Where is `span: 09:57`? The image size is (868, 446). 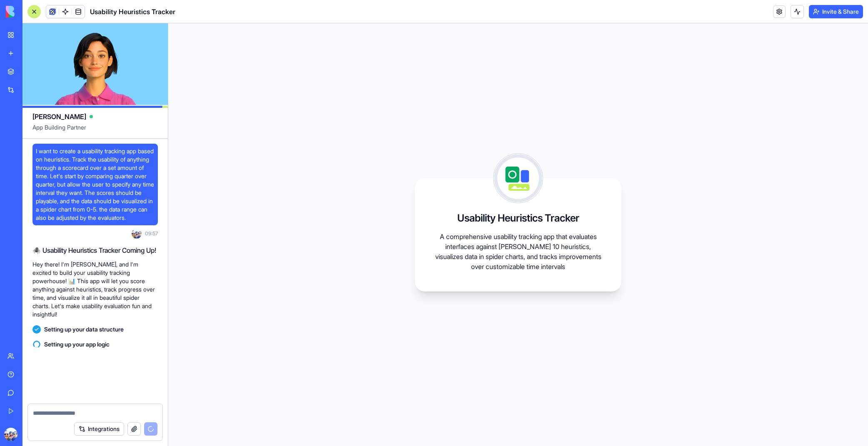 span: 09:57 is located at coordinates (151, 234).